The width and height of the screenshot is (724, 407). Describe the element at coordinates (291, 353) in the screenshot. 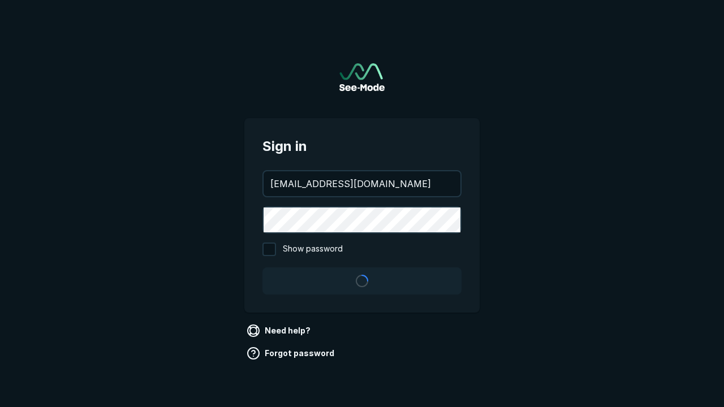

I see `a: Forgot password` at that location.